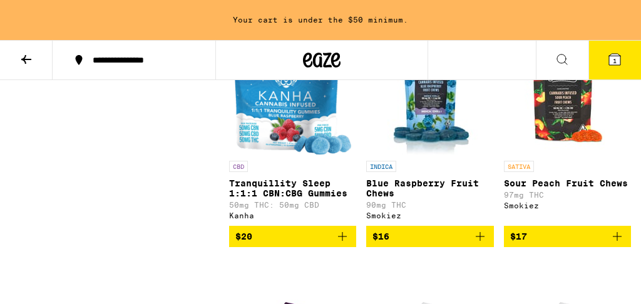  Describe the element at coordinates (381, 237) in the screenshot. I see `span: $16` at that location.